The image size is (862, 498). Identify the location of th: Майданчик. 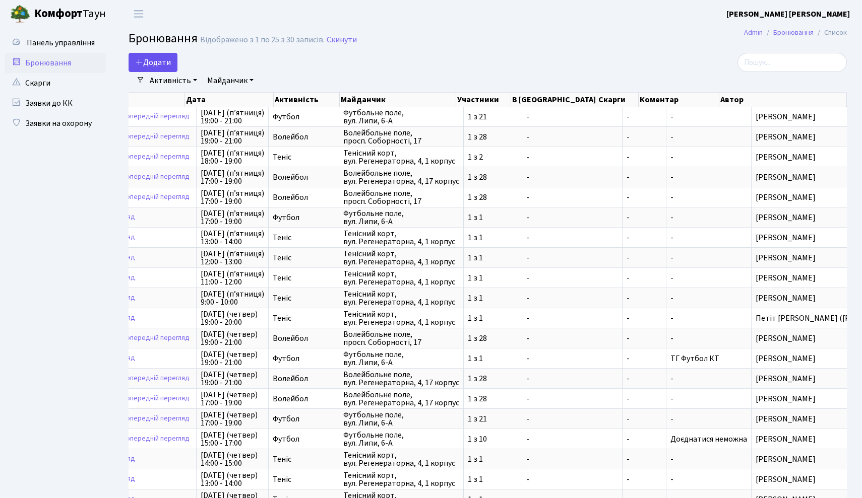
(398, 100).